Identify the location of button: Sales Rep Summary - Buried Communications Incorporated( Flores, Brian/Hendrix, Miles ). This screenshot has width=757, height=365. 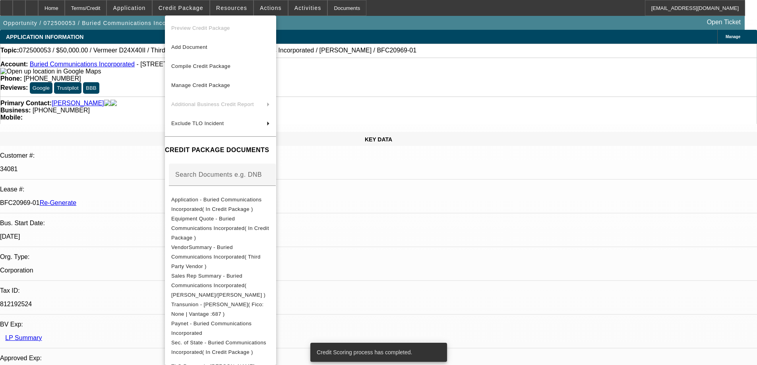
(221, 286).